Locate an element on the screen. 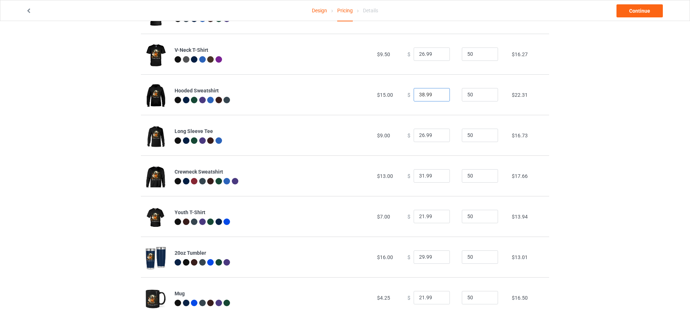  span: $9.50 is located at coordinates (383, 54).